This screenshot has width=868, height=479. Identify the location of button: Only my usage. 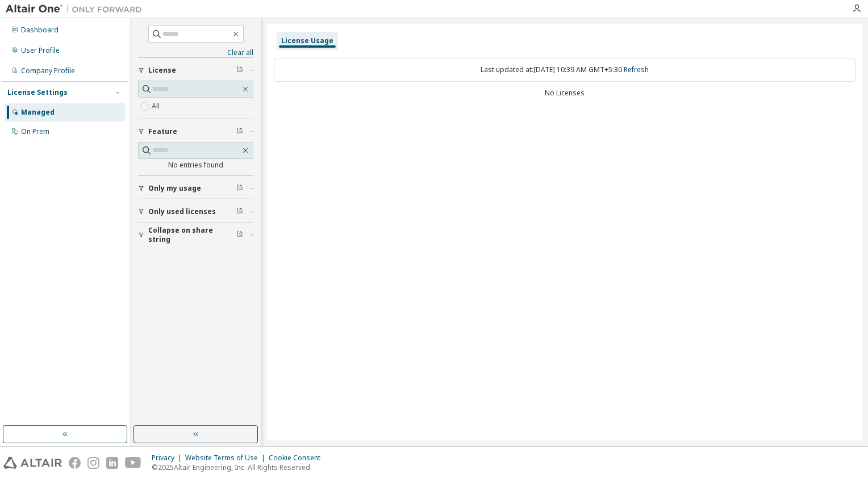
(195, 188).